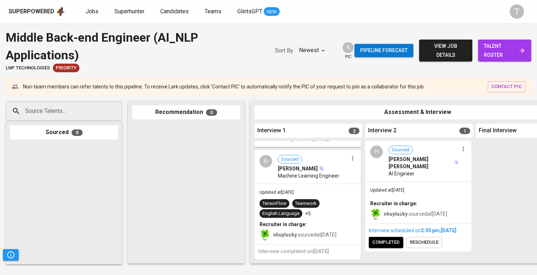 This screenshot has width=537, height=275. I want to click on button: contact pic, so click(507, 87).